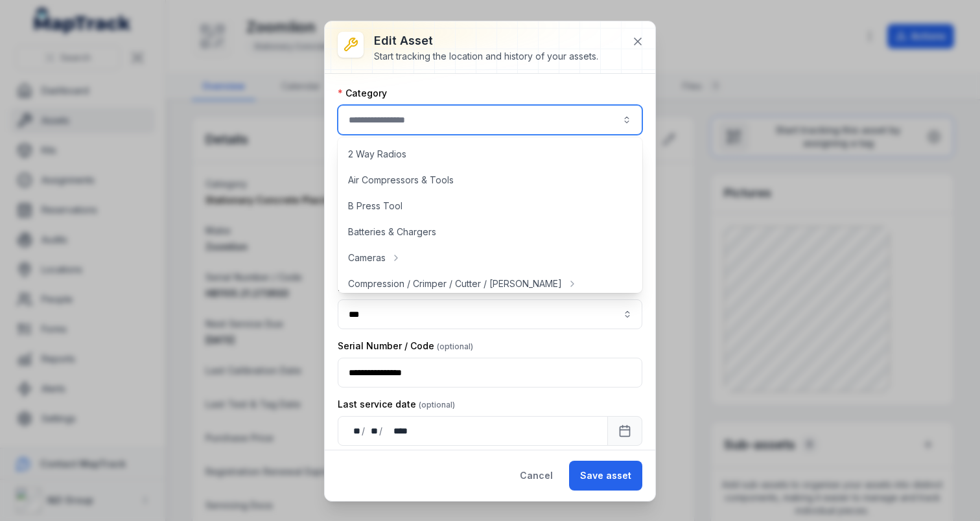 The image size is (980, 521). Describe the element at coordinates (362, 93) in the screenshot. I see `label: Category` at that location.